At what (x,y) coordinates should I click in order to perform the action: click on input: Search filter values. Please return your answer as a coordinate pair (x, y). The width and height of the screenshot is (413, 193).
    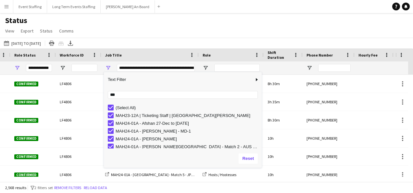
    Looking at the image, I should click on (183, 95).